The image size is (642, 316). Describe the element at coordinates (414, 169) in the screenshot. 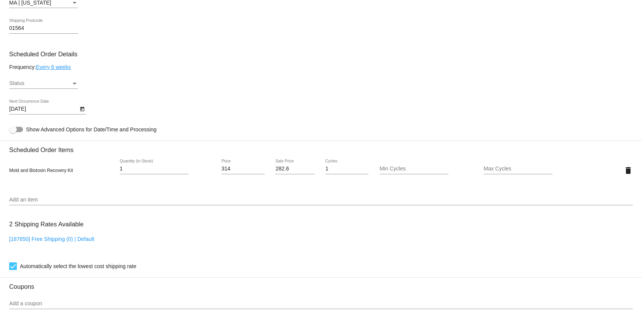

I see `input: Min Cycles` at that location.